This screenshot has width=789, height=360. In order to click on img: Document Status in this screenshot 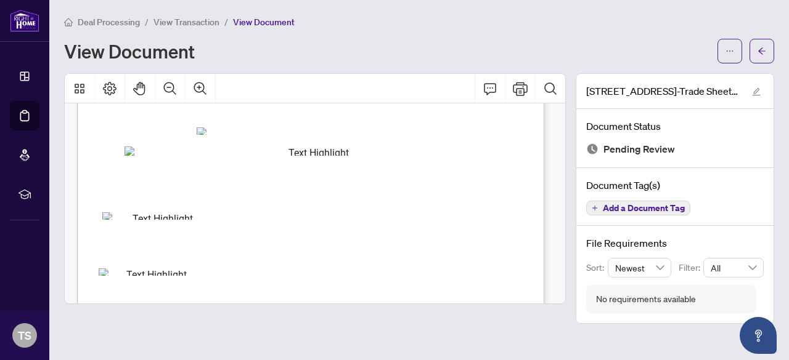, I will do `click(592, 149)`.